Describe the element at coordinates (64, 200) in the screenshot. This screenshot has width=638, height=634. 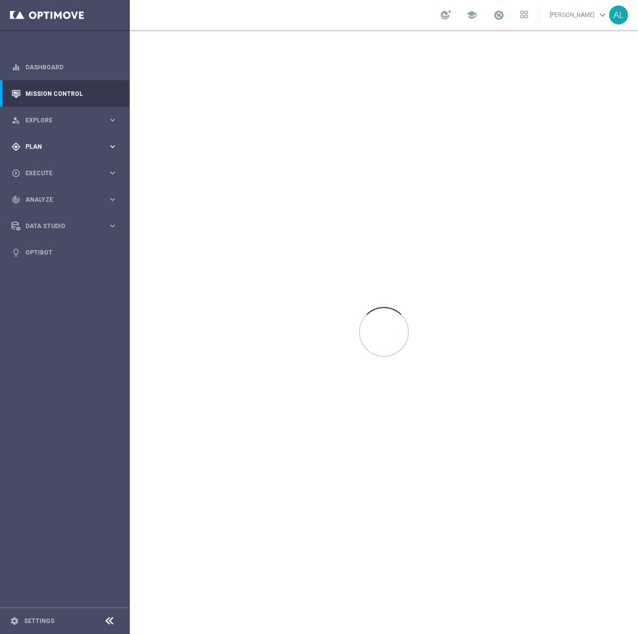
I see `div: track_changes Analyze keyboard_arrow_right` at that location.